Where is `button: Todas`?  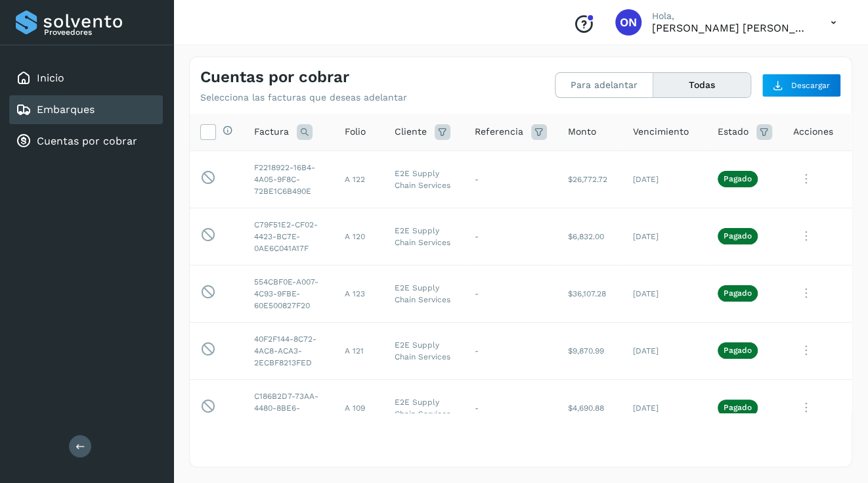
button: Todas is located at coordinates (702, 84).